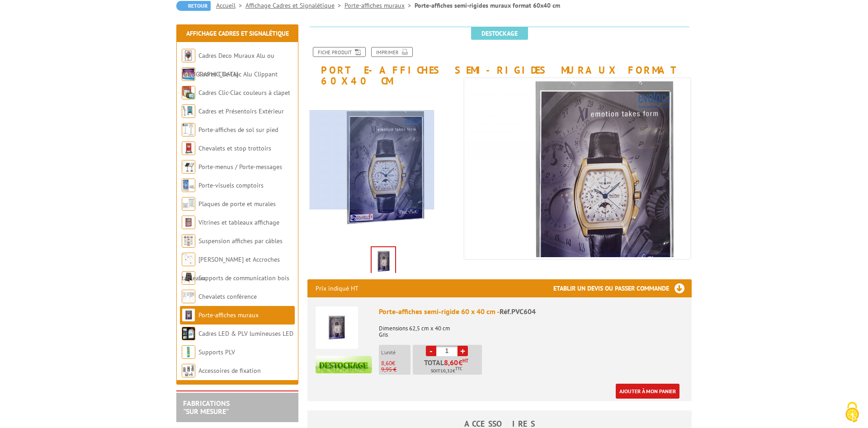  What do you see at coordinates (241, 111) in the screenshot?
I see `a: Cadres et Présentoirs Extérieur` at bounding box center [241, 111].